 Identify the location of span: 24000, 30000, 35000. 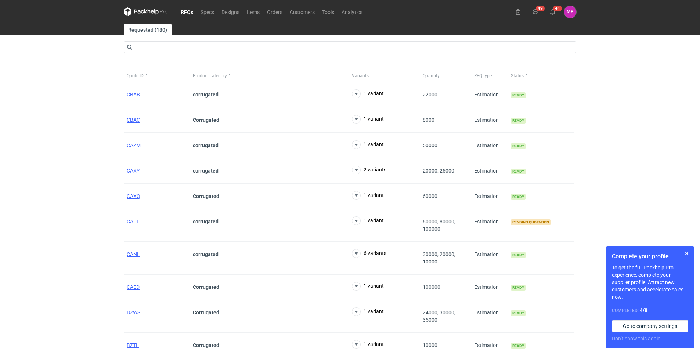
(439, 316).